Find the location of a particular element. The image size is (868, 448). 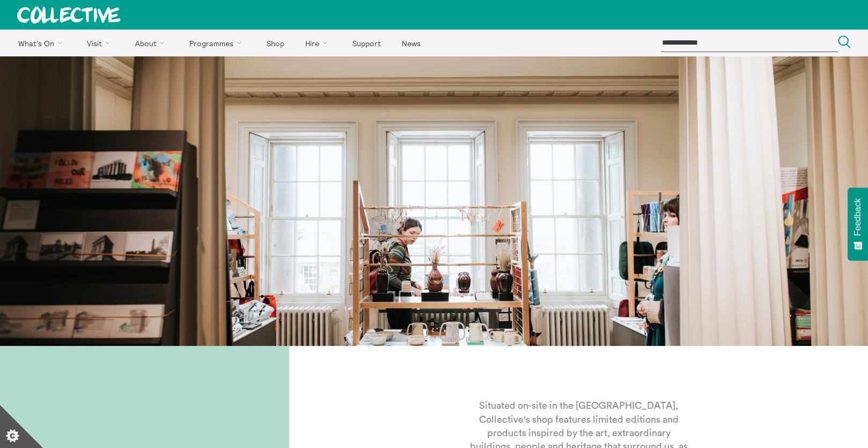

button: Feedback - Show survey is located at coordinates (857, 224).